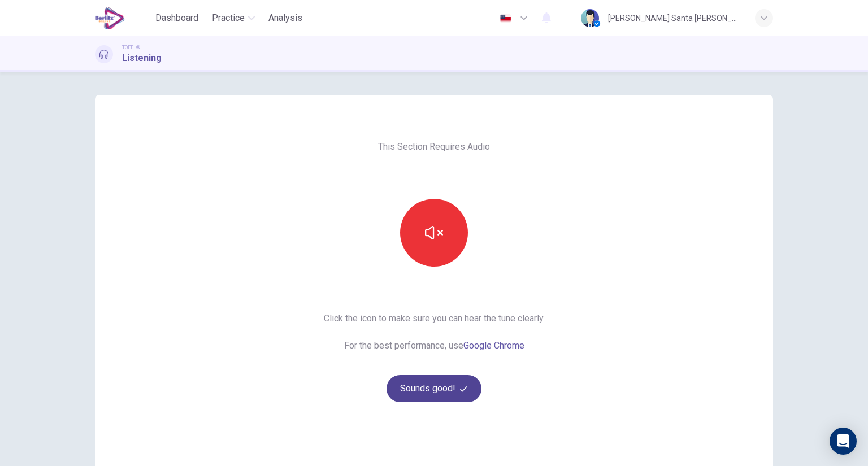  Describe the element at coordinates (434, 346) in the screenshot. I see `span: For the best performance, use` at that location.